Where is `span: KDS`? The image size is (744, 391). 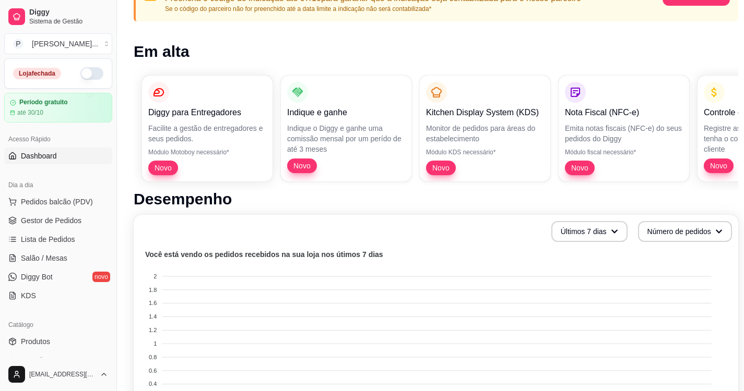
span: KDS is located at coordinates (28, 296).